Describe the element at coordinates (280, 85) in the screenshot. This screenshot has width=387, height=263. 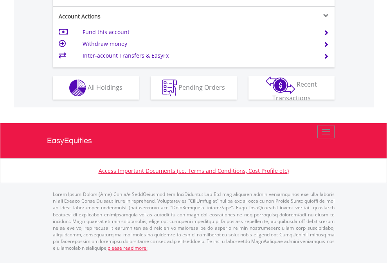
I see `img: transactions-zar-wht.png` at that location.